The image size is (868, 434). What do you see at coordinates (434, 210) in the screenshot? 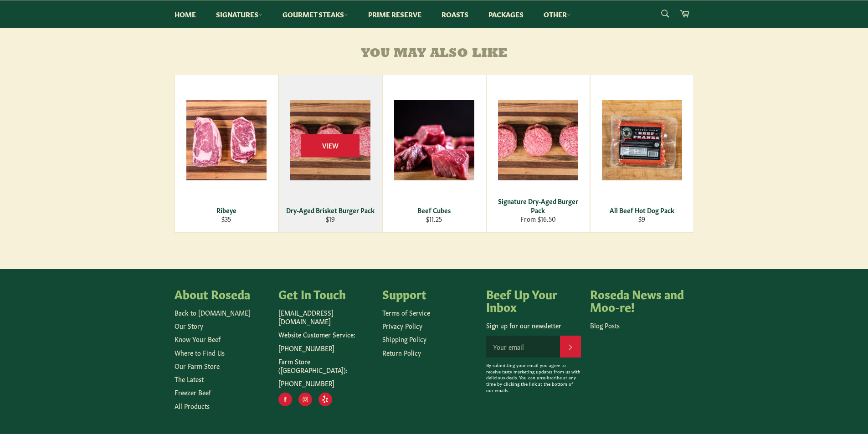
I see `div: Beef Cubes` at bounding box center [434, 210].